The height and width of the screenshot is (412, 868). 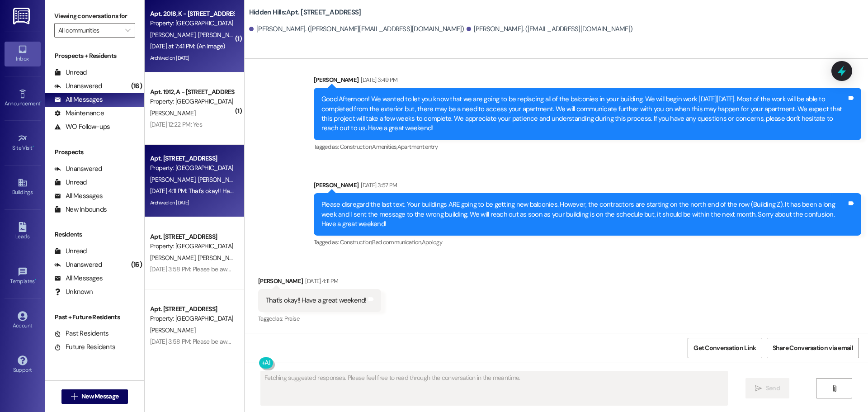 What do you see at coordinates (95, 56) in the screenshot?
I see `div: Prospects + Residents` at bounding box center [95, 56].